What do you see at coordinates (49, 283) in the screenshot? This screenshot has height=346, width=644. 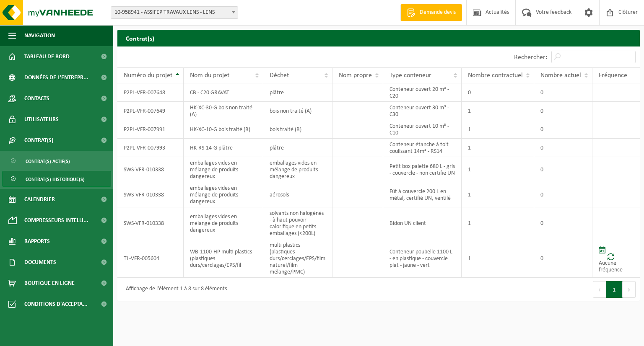 I see `span: Boutique en ligne` at bounding box center [49, 283].